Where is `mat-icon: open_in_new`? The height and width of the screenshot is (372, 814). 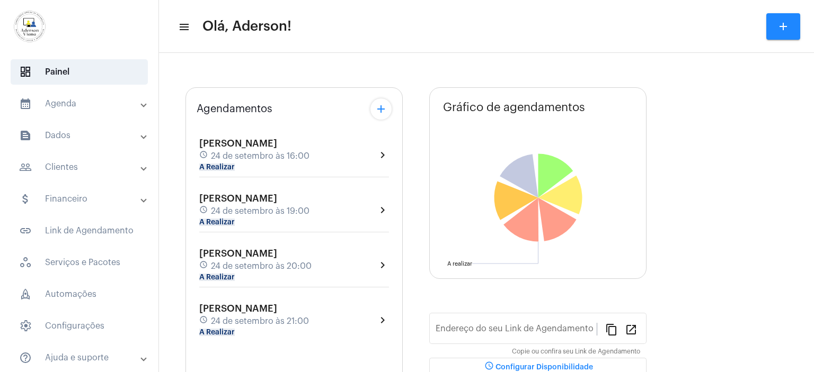
mat-icon: open_in_new is located at coordinates (631, 329).